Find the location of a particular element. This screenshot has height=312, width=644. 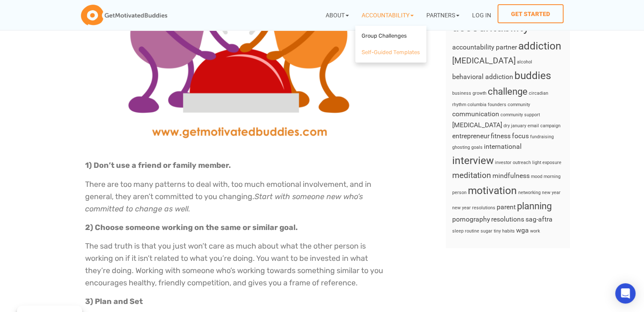

a: new year (1 item) is located at coordinates (551, 192).